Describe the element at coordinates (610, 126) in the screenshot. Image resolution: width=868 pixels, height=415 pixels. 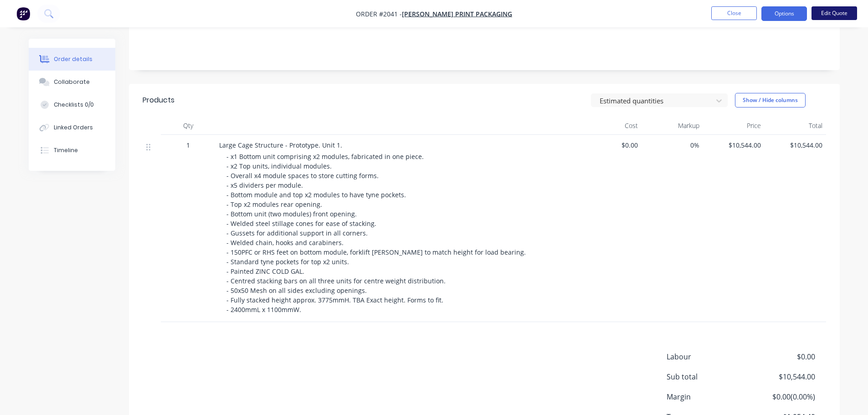
I see `div: Cost` at that location.